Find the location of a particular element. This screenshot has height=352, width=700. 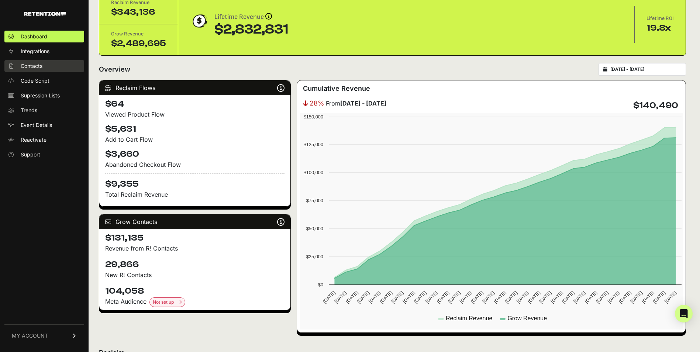

text: $50,000 is located at coordinates (314, 228).